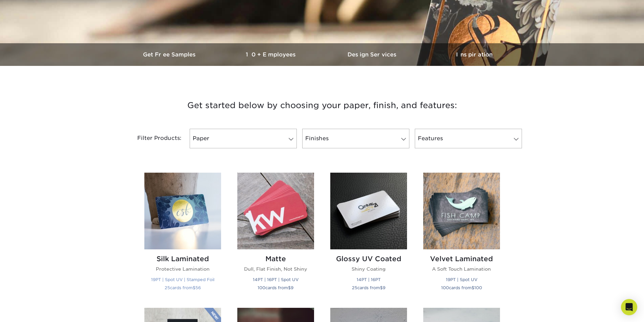 This screenshot has height=322, width=644. I want to click on h3: Design Services, so click(373, 54).